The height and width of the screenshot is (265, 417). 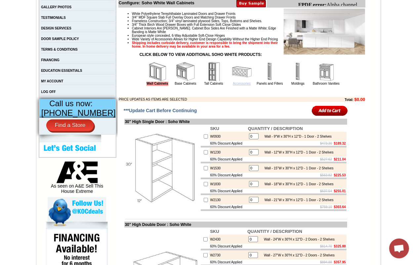 What do you see at coordinates (104, 34) in the screenshot?
I see `td: Beachwood Oak Shaker` at bounding box center [104, 34].